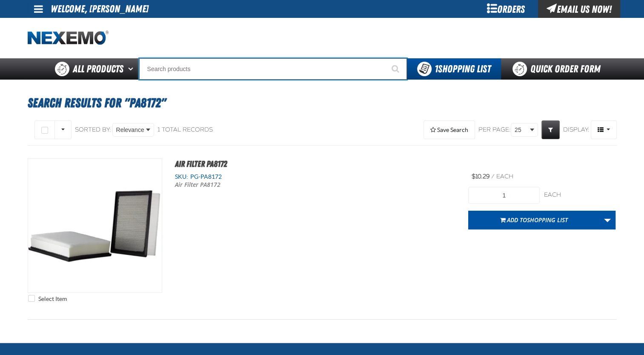  Describe the element at coordinates (63, 130) in the screenshot. I see `button: Rows selection options` at that location.